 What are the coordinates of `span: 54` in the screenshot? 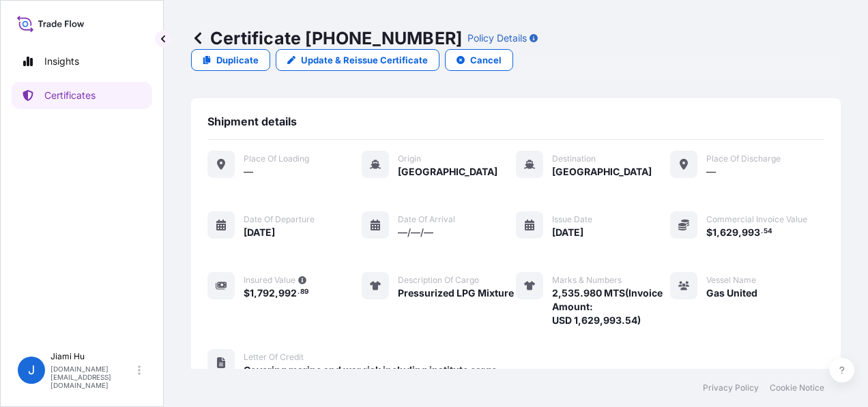 It's located at (768, 231).